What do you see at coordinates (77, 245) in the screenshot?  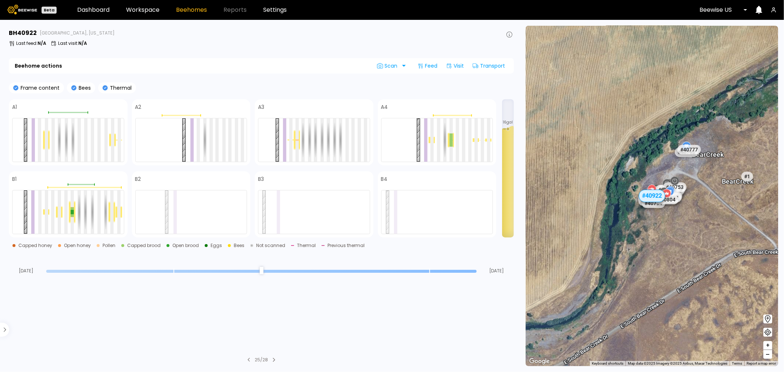 I see `div: Open honey` at bounding box center [77, 245].